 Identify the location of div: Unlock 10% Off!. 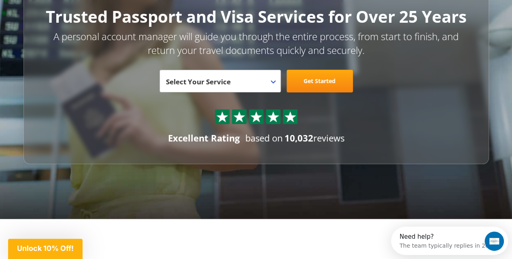
(45, 248).